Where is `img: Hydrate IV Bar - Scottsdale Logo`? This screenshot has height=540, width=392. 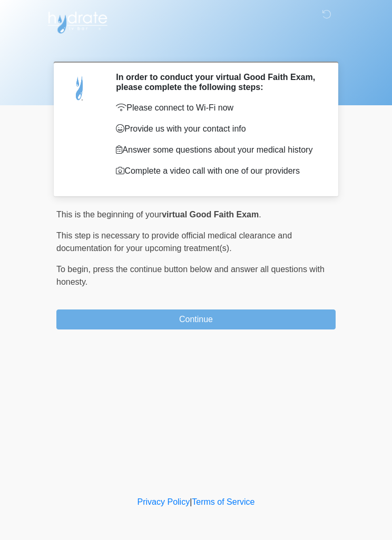
img: Hydrate IV Bar - Scottsdale Logo is located at coordinates (77, 21).